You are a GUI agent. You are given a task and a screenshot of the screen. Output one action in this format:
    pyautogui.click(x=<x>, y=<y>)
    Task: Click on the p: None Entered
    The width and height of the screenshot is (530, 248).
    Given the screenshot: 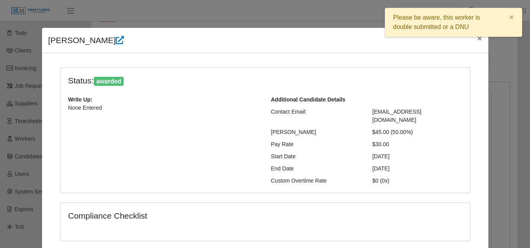 What is the action you would take?
    pyautogui.click(x=164, y=108)
    